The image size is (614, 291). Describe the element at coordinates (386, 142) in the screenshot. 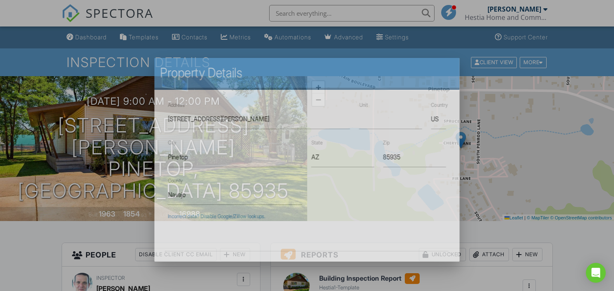

I see `label: Zip` at that location.